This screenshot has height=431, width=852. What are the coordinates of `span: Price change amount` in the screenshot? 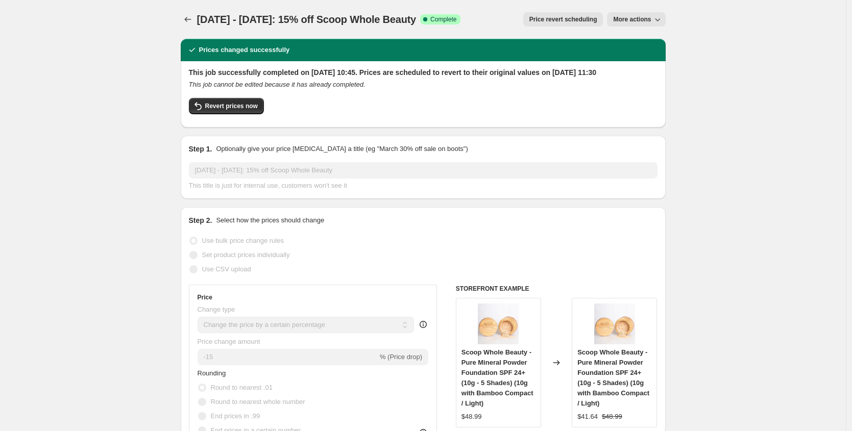 It's located at (229, 342).